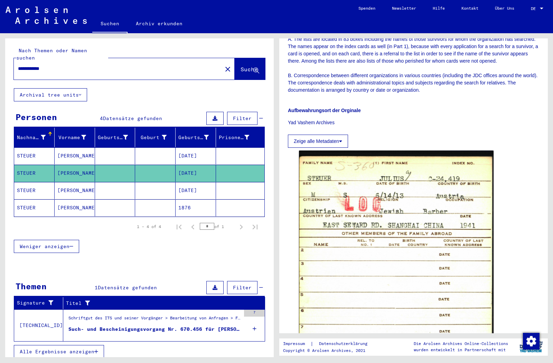  Describe the element at coordinates (330, 350) in the screenshot. I see `p: Copyright © Arolsen Archives, 2021` at that location.